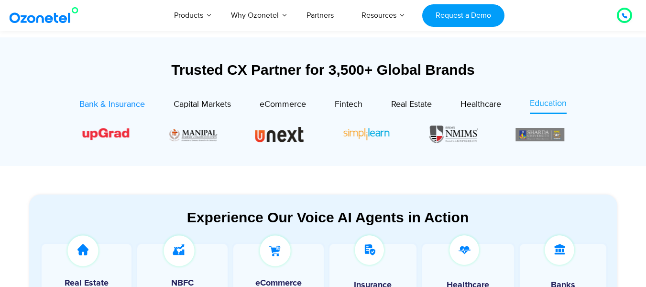 The width and height of the screenshot is (646, 287). What do you see at coordinates (280, 134) in the screenshot?
I see `img: UNext-logo` at bounding box center [280, 134].